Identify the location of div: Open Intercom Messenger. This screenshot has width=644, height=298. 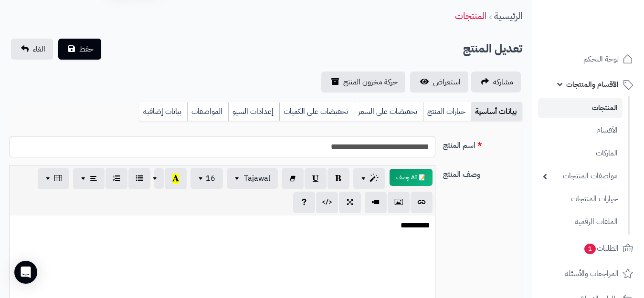
(26, 272).